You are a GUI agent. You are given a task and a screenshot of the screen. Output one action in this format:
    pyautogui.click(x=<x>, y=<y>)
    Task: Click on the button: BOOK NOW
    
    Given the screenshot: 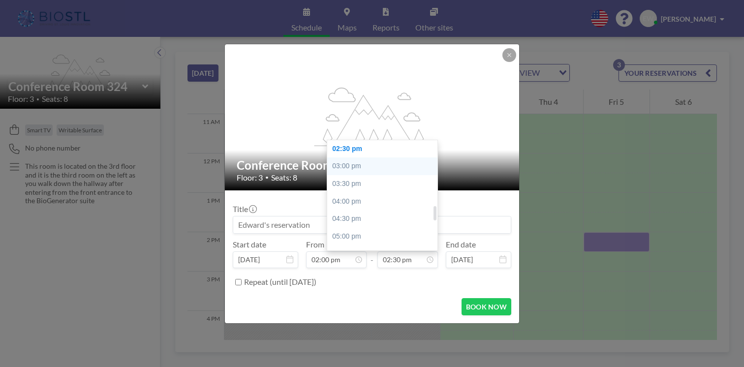 What is the action you would take?
    pyautogui.click(x=486, y=306)
    